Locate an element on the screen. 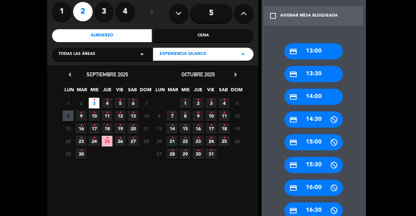  span: 18 is located at coordinates (107, 128).